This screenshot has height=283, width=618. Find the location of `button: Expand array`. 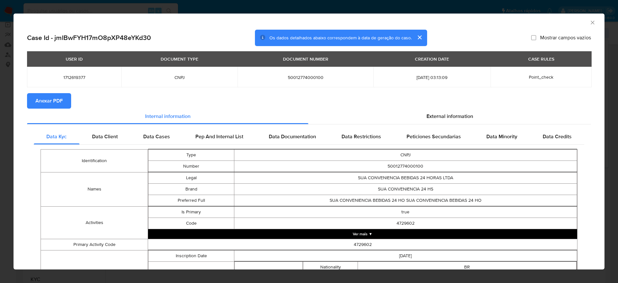

button: Expand array is located at coordinates (362, 234).